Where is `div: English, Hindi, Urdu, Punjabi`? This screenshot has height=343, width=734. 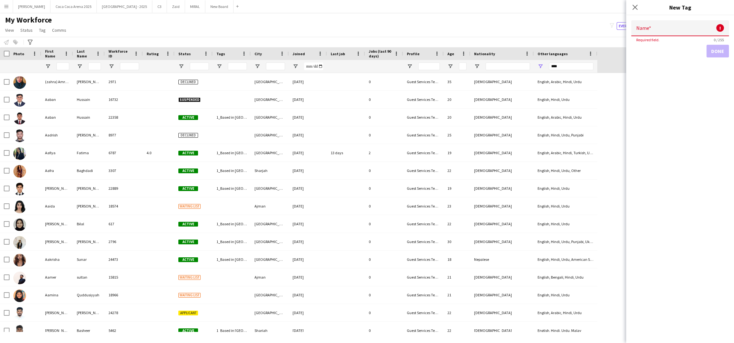
div: English, Hindi, Urdu, Punjabi is located at coordinates (565, 135).